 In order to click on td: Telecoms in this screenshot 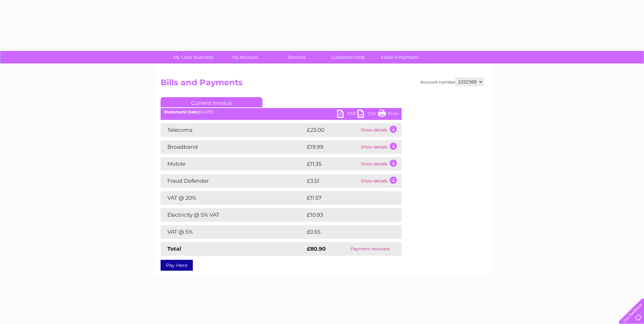, I will do `click(233, 130)`.